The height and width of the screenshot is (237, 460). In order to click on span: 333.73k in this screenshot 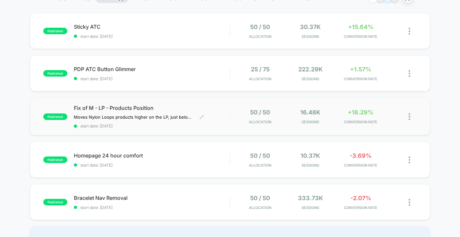, I will do `click(310, 198)`.